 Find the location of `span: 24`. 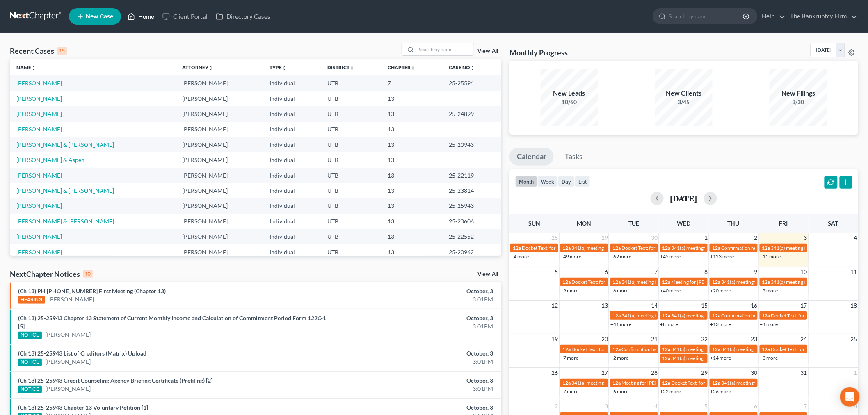

span: 24 is located at coordinates (804, 339).